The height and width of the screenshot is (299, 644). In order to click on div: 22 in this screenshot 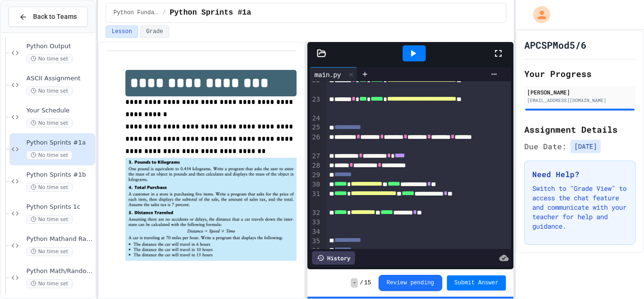, I will do `click(315, 85)`.